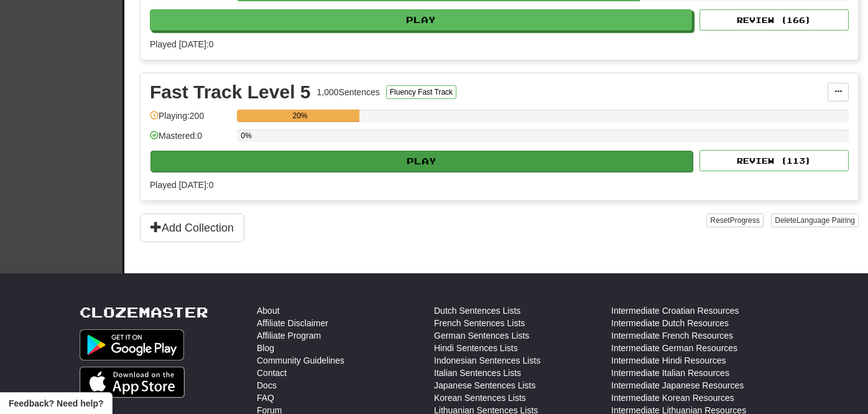 The image size is (868, 414). I want to click on button: Fluency Fast Track, so click(421, 92).